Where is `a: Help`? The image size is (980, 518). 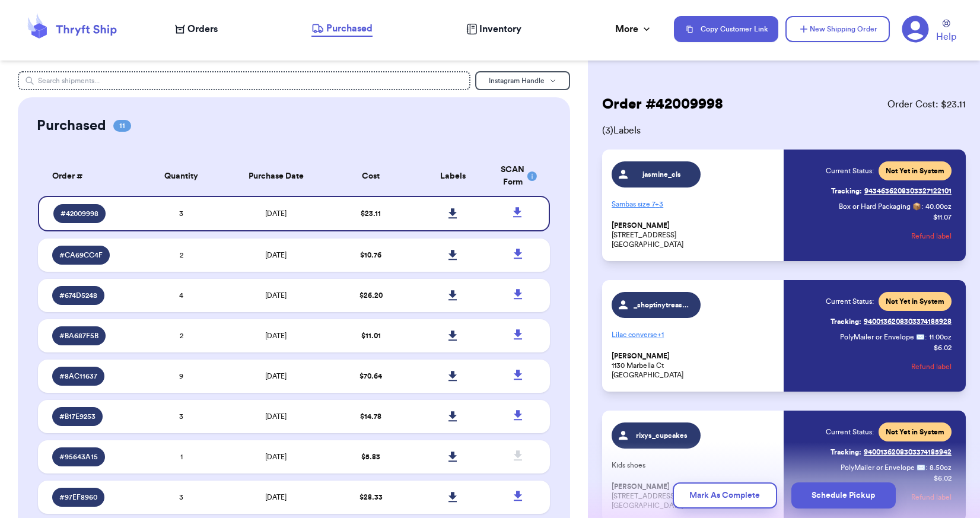 a: Help is located at coordinates (946, 32).